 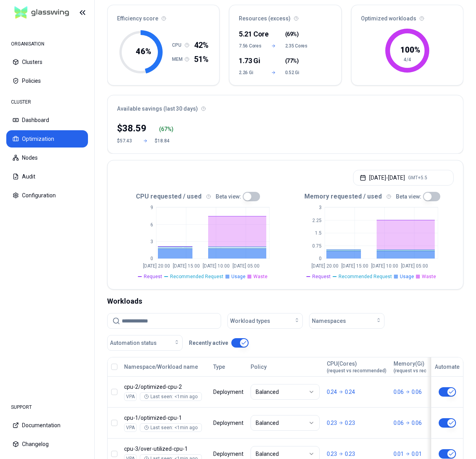 What do you see at coordinates (317, 220) in the screenshot?
I see `tspan: 2.25` at bounding box center [317, 220].